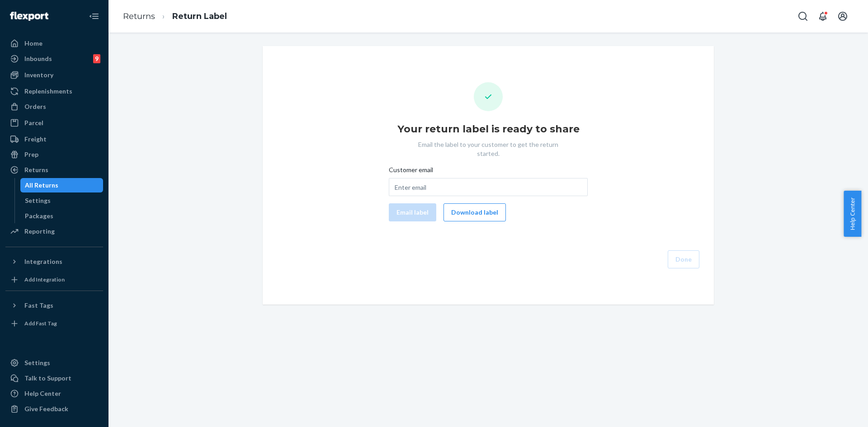 The width and height of the screenshot is (868, 427). I want to click on div: Fast Tags, so click(39, 306).